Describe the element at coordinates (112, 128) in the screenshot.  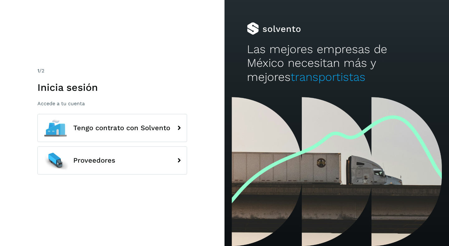
I see `button: Tengo contrato con Solvento` at that location.